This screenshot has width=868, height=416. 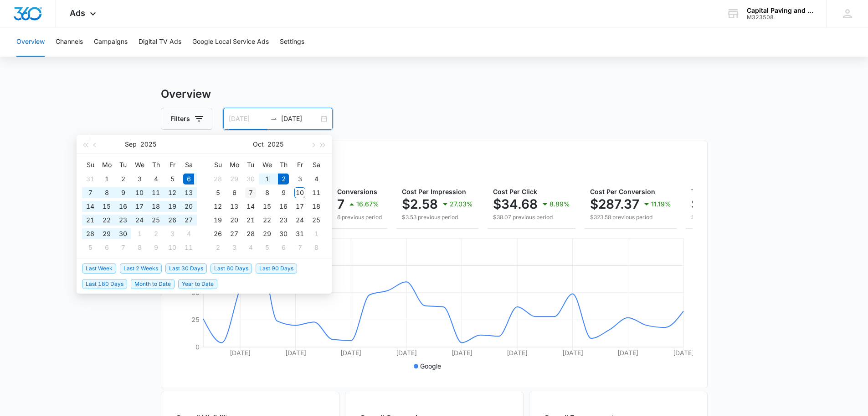 What do you see at coordinates (189, 206) in the screenshot?
I see `td: 2025-09-20` at bounding box center [189, 206].